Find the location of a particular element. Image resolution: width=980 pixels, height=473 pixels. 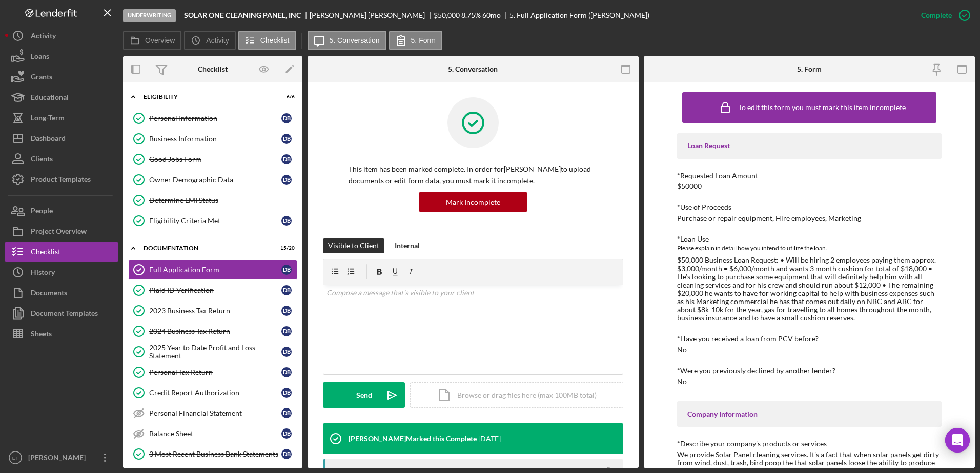

a: Project Overview is located at coordinates (61, 232).